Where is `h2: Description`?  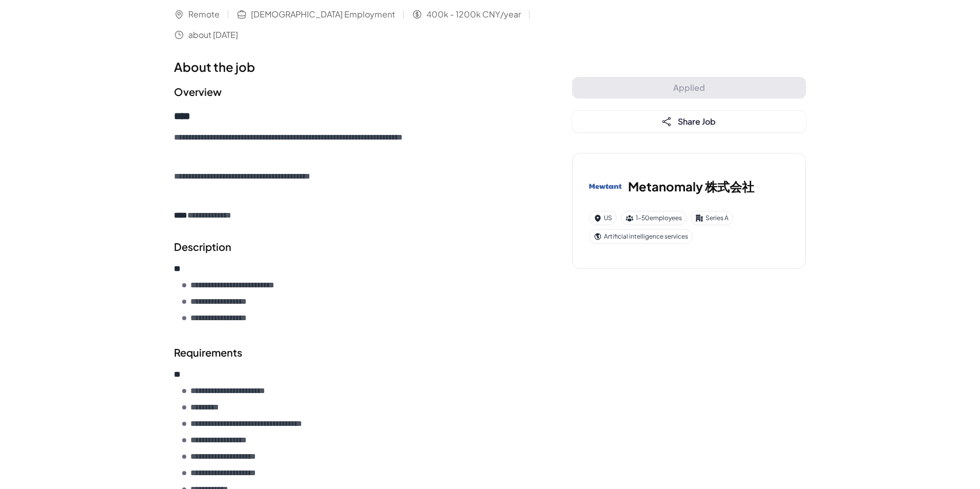 h2: Description is located at coordinates (352, 247).